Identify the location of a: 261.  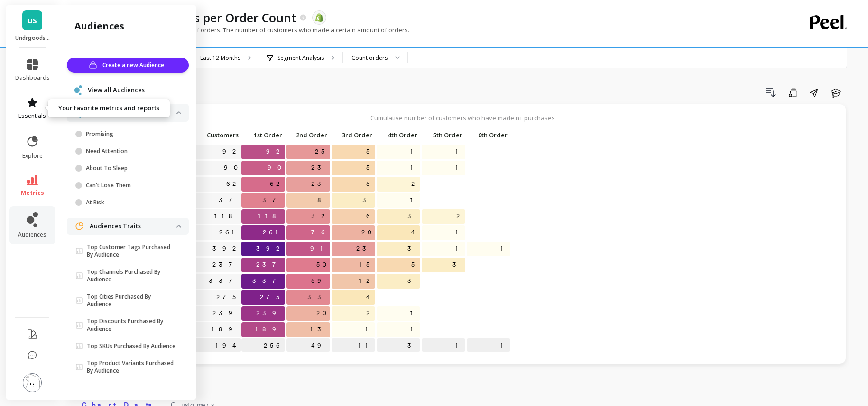
(229, 232).